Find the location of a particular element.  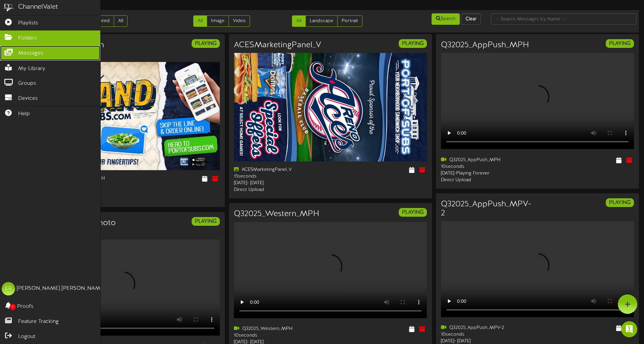

input: -- Search Messages by Name -- is located at coordinates (564, 19).